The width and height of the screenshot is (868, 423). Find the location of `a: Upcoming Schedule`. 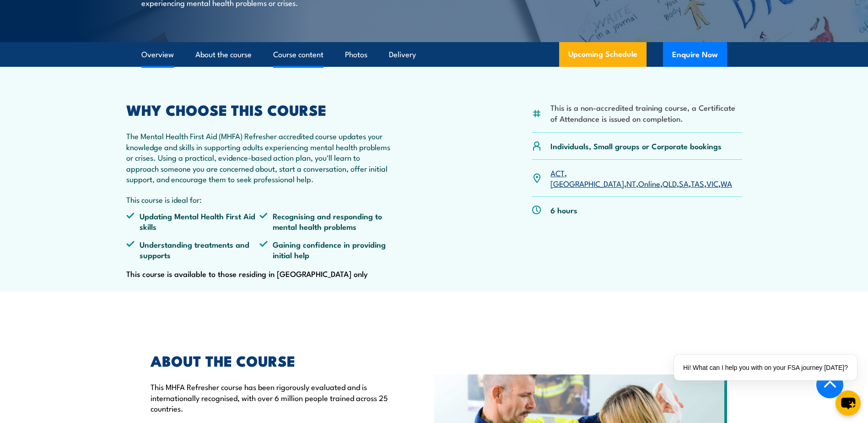

a: Upcoming Schedule is located at coordinates (602, 54).